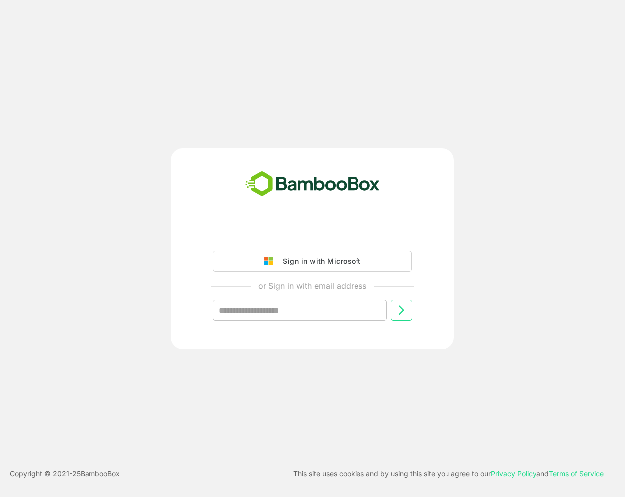  Describe the element at coordinates (271, 262) in the screenshot. I see `img: google` at that location.